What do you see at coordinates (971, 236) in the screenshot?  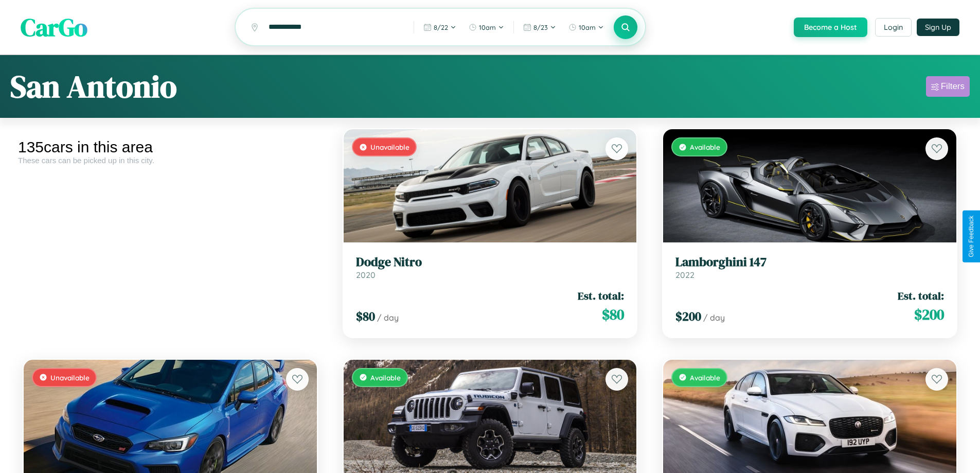 I see `div: Give Feedback` at bounding box center [971, 236].